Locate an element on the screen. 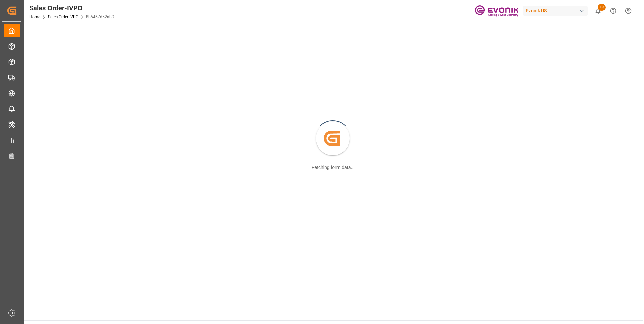  button: Evonik US is located at coordinates (557, 11).